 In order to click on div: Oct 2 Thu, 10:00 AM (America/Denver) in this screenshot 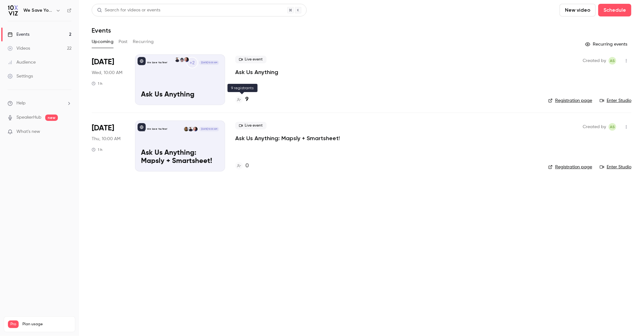, I will do `click(108, 146)`.